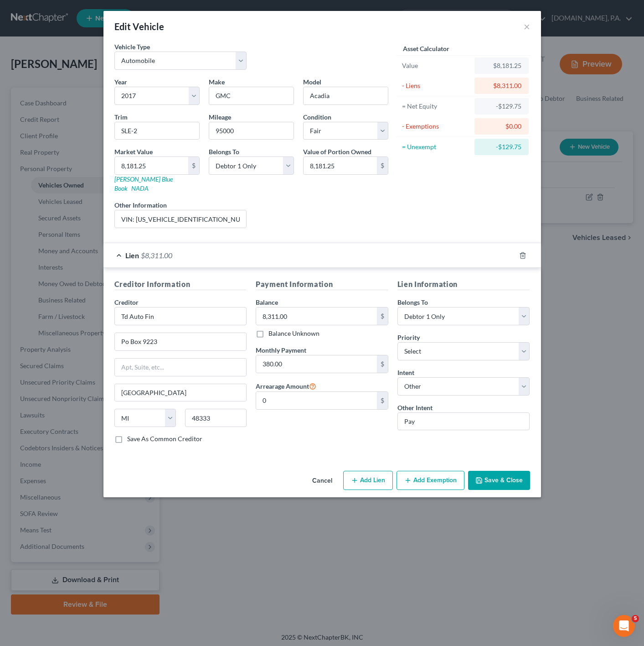 This screenshot has height=646, width=644. Describe the element at coordinates (337, 152) in the screenshot. I see `label: Value of Portion Owned` at that location.